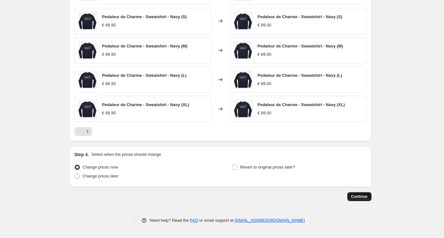 The image size is (444, 238). Describe the element at coordinates (360, 196) in the screenshot. I see `span: Continue` at that location.